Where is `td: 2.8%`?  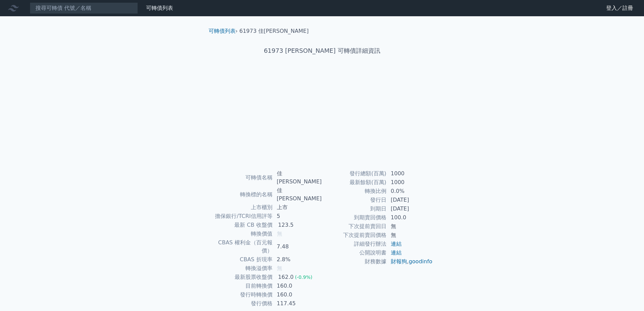 td: 2.8% is located at coordinates (298, 260).